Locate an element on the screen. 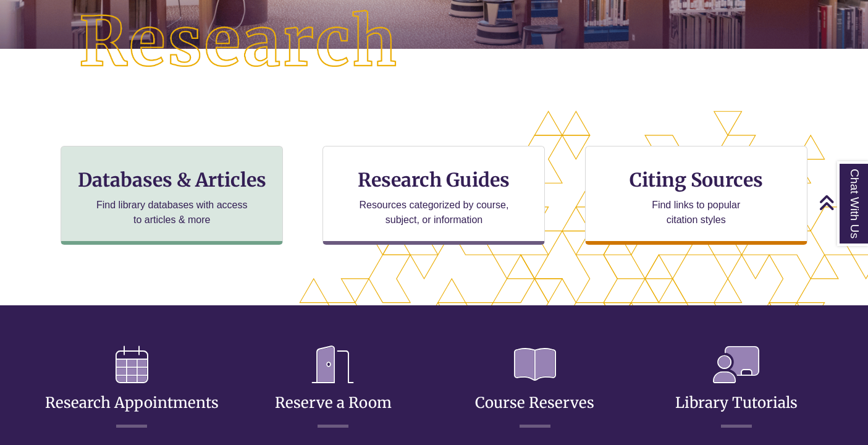 Image resolution: width=868 pixels, height=445 pixels. a: Citing Sources Find links to popular citation styles is located at coordinates (696, 195).